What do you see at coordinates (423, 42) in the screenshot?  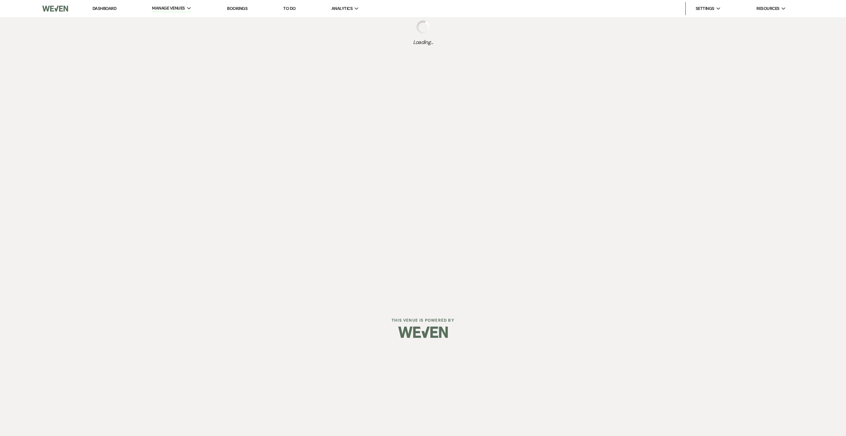 I see `span: Loading...` at bounding box center [423, 42].